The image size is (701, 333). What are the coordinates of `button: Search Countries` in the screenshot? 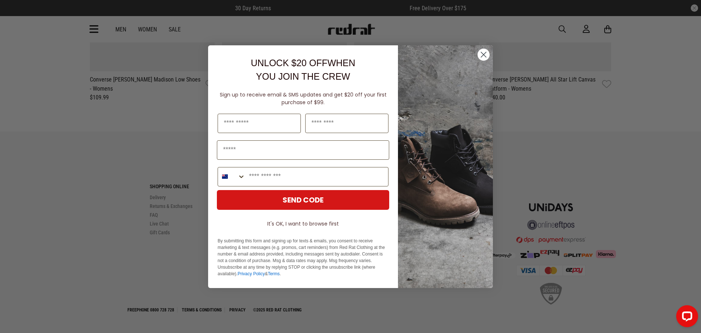 It's located at (231, 176).